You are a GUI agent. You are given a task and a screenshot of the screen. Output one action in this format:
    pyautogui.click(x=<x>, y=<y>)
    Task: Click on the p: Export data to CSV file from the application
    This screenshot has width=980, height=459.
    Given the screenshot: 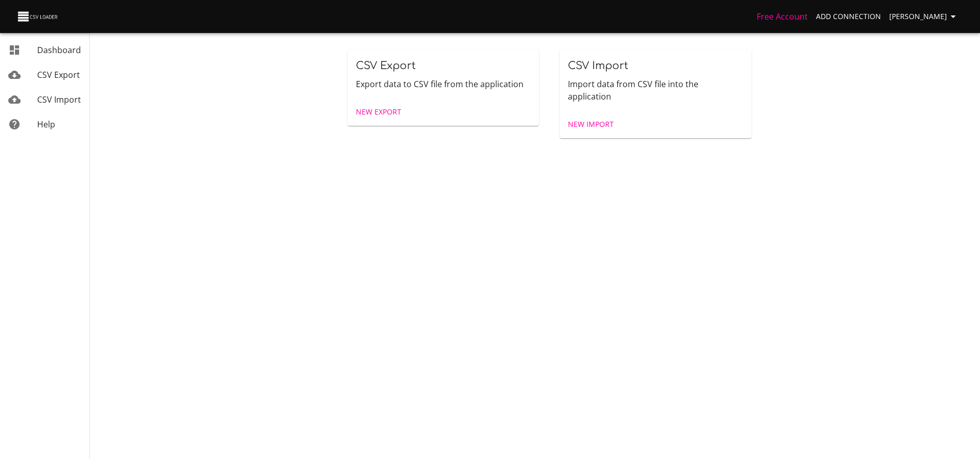 What is the action you would take?
    pyautogui.click(x=444, y=84)
    